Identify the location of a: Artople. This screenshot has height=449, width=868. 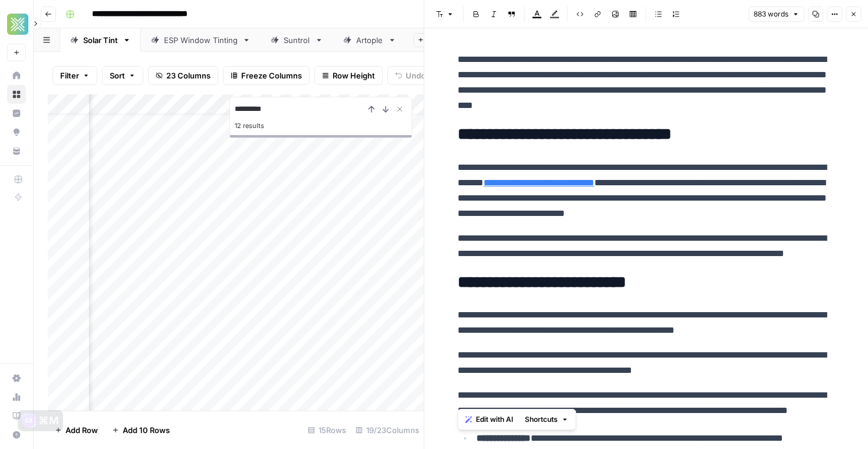
(370, 40).